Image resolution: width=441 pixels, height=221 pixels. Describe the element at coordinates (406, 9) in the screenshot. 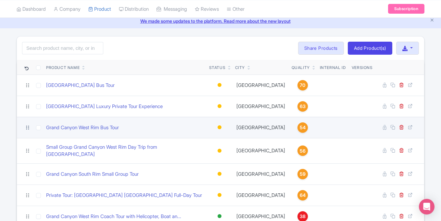

I see `a: Subscription` at that location.